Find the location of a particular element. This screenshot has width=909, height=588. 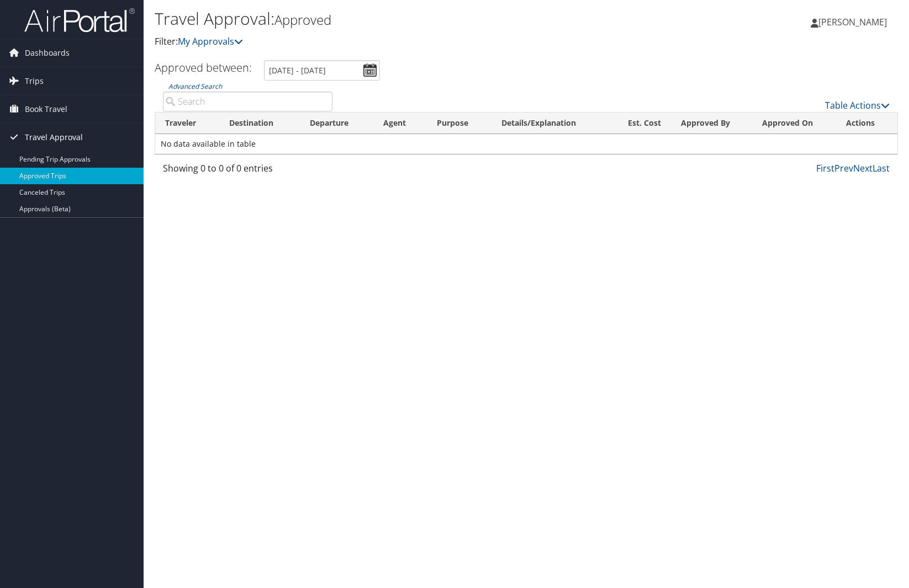

th: Departure: activate to sort column ascending is located at coordinates (336, 123).